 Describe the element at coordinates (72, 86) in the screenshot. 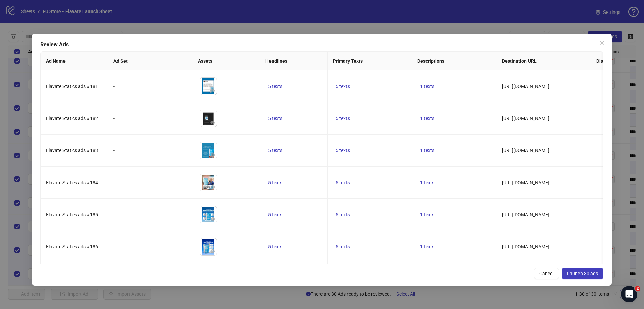

I see `span: Elavate Statics ads #181` at that location.